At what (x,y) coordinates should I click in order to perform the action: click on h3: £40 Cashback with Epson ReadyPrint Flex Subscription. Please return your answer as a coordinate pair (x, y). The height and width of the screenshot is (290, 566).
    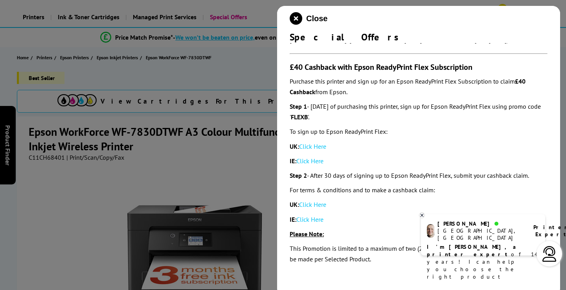
    Looking at the image, I should click on (419, 67).